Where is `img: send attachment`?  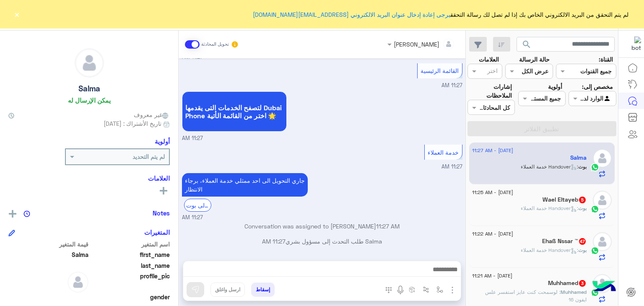 img: send attachment is located at coordinates (452, 290).